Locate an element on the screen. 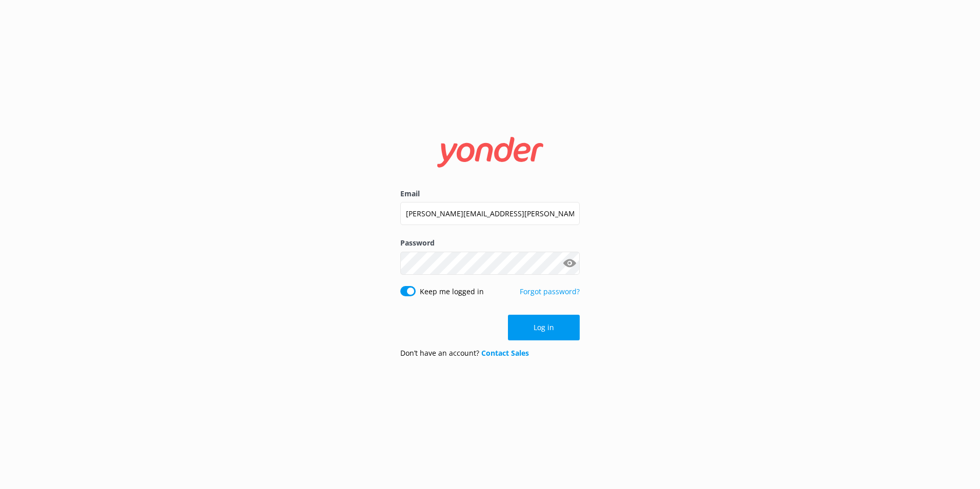 The image size is (980, 489). a: Forgot password? is located at coordinates (550, 291).